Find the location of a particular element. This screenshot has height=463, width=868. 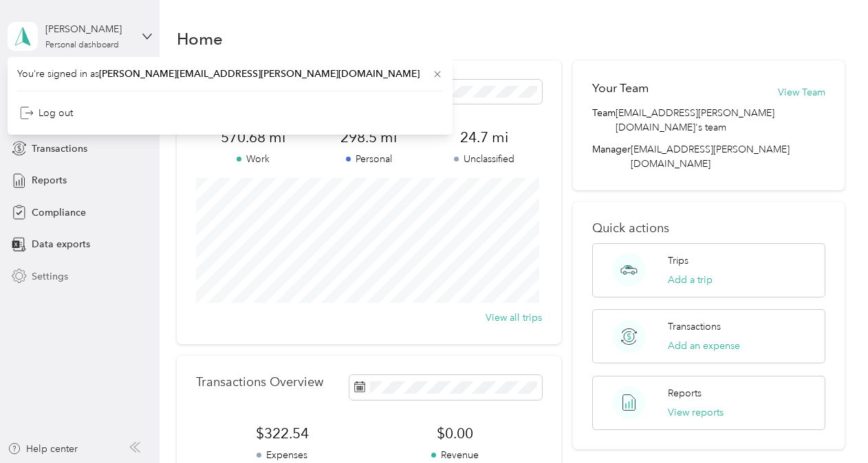

p: Transactions is located at coordinates (694, 327).